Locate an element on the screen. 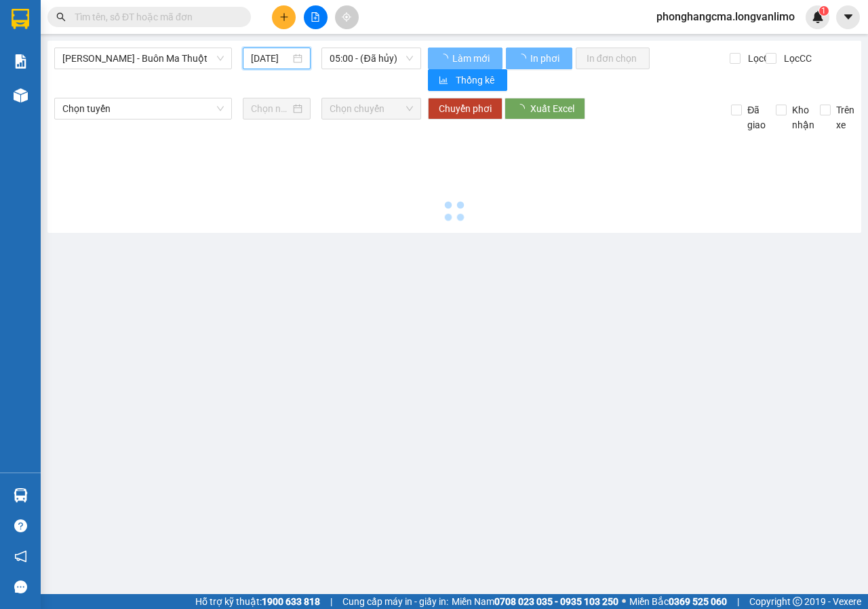  button: Xuất Excel is located at coordinates (545, 109).